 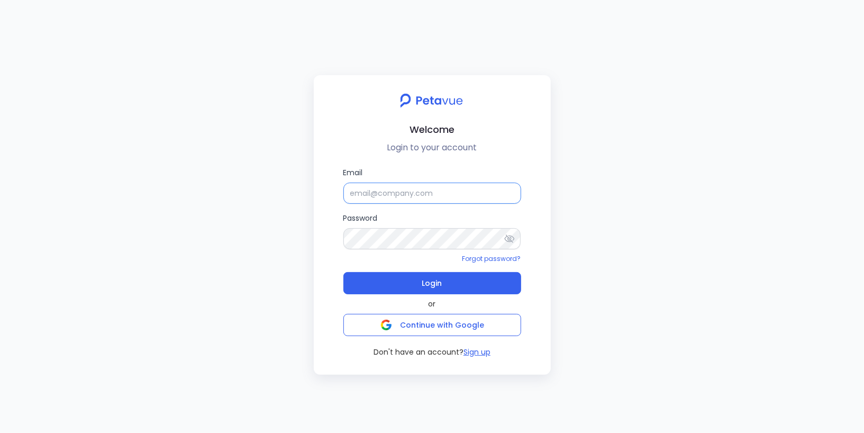 I want to click on span: Login, so click(x=432, y=283).